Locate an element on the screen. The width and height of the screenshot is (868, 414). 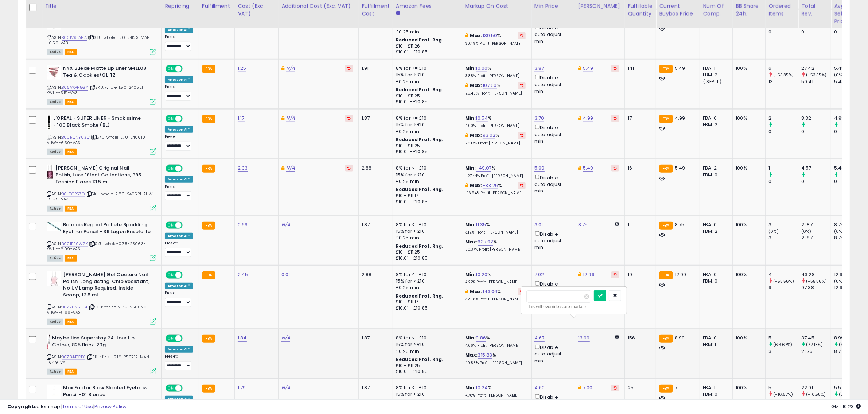
div: ( SFP: 1 ) is located at coordinates (715, 82).